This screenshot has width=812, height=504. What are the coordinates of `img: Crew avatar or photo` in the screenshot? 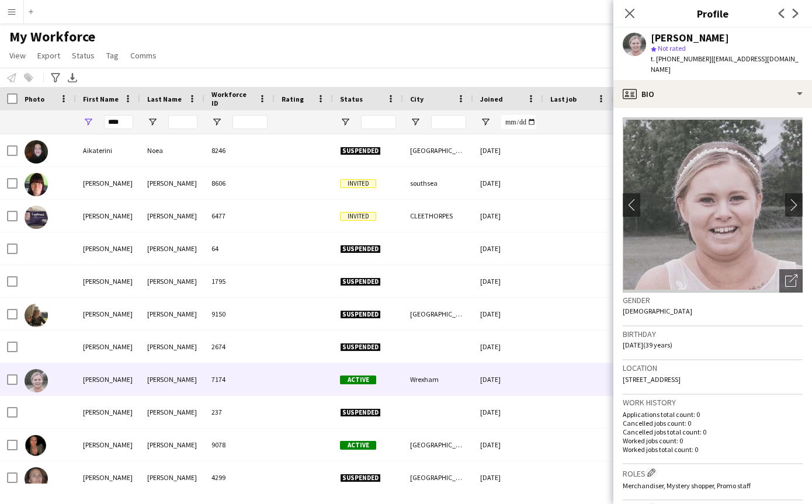 It's located at (713, 205).